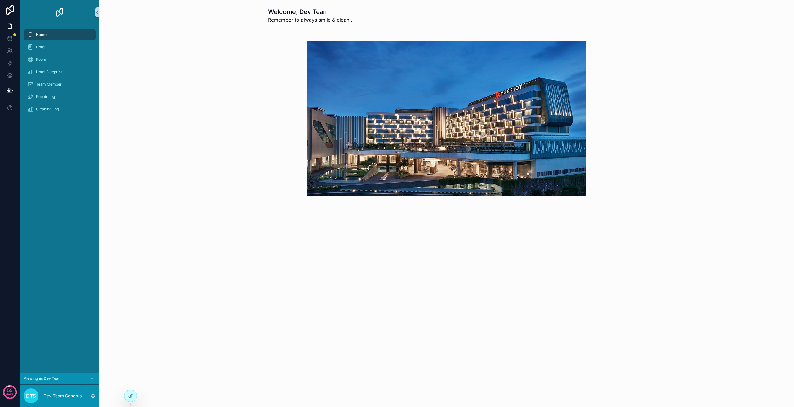 This screenshot has height=407, width=794. What do you see at coordinates (60, 74) in the screenshot?
I see `div: scrollable content` at bounding box center [60, 74].